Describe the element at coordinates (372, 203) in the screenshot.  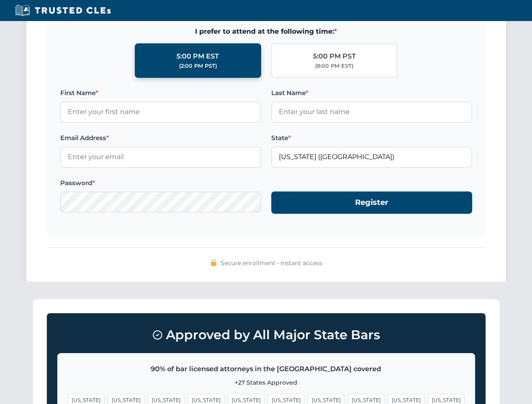
I see `button: Register` at that location.